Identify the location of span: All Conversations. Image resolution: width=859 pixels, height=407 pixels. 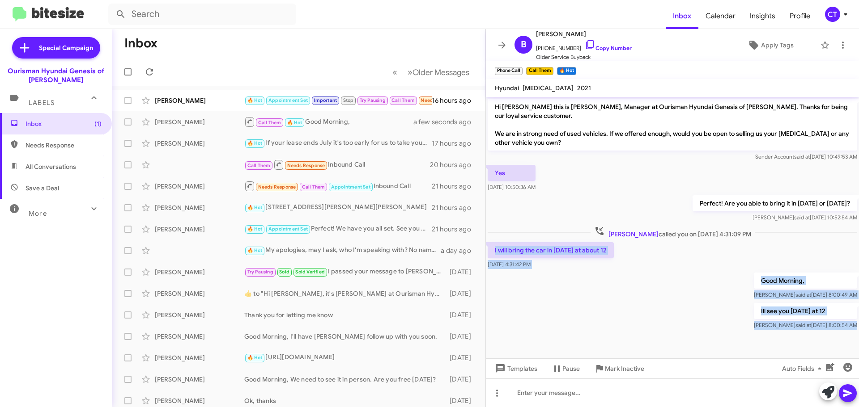
(51, 167).